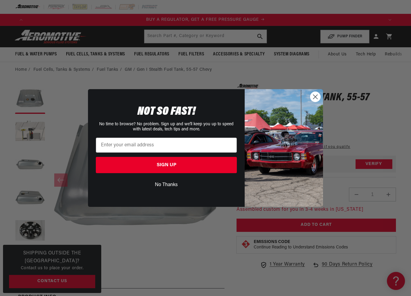 The image size is (411, 296). What do you see at coordinates (166, 112) in the screenshot?
I see `span: NOT SO FAST!` at bounding box center [166, 112].